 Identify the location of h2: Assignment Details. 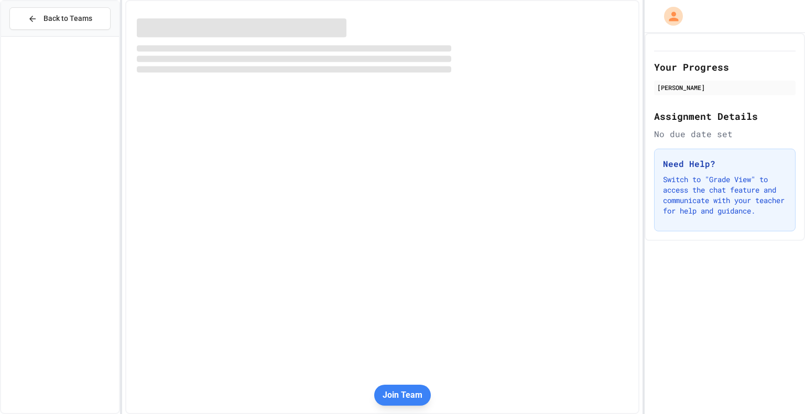
(725, 116).